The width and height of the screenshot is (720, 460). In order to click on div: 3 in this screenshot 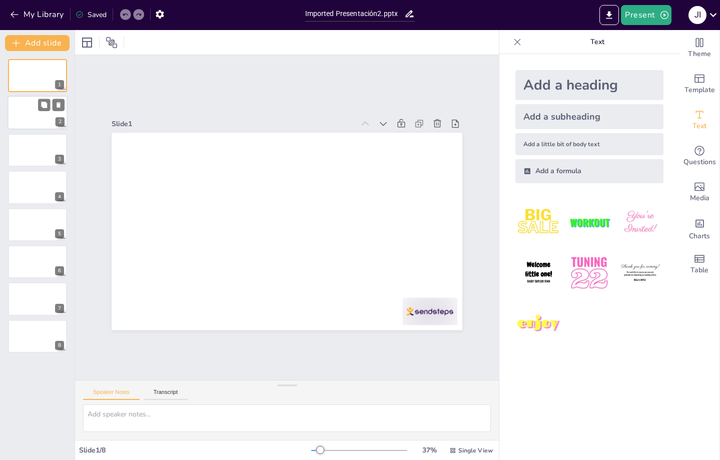, I will do `click(60, 159)`.